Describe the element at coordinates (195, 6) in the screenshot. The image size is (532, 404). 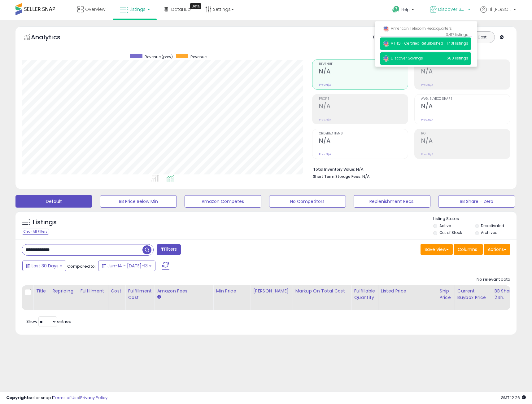
I see `div: Tooltip anchor` at that location.